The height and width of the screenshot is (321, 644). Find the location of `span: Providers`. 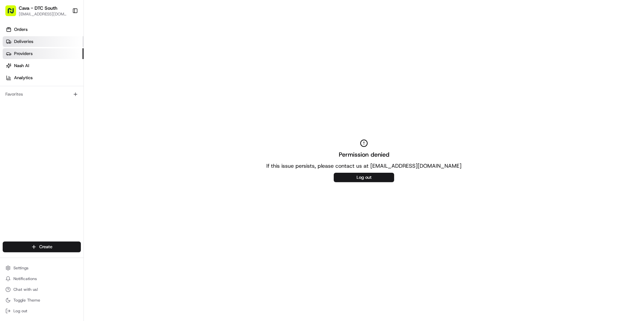

span: Providers is located at coordinates (23, 54).